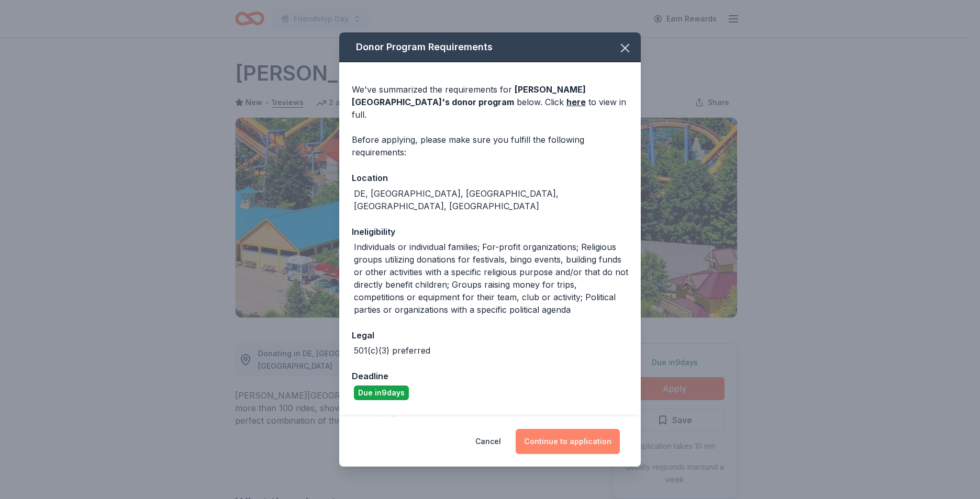  What do you see at coordinates (392, 351) in the screenshot?
I see `div: 501(c)(3) preferred` at bounding box center [392, 351].